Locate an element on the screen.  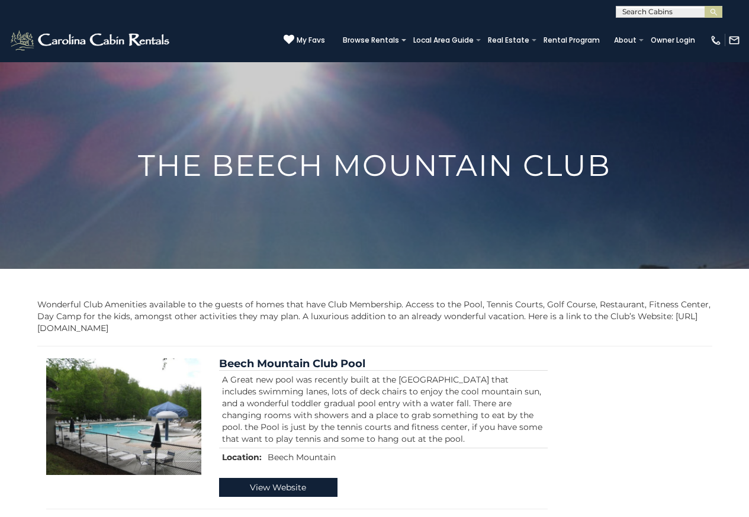
img: mail-regular-white.png is located at coordinates (734, 40).